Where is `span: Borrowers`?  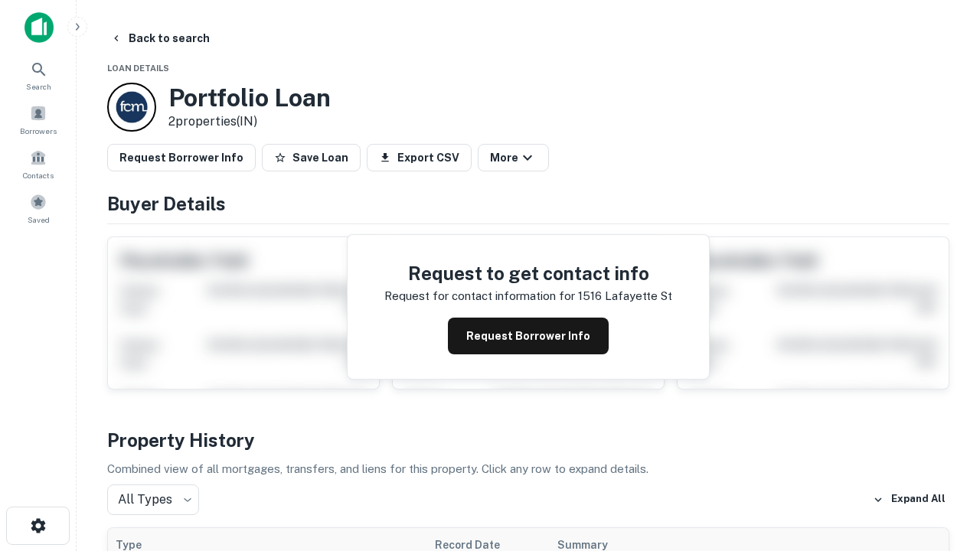
span: Borrowers is located at coordinates (38, 131).